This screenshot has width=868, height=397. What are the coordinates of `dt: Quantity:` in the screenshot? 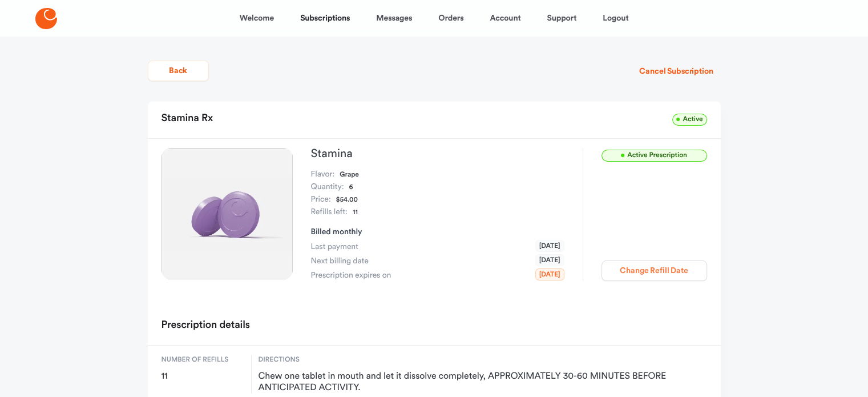 It's located at (328, 187).